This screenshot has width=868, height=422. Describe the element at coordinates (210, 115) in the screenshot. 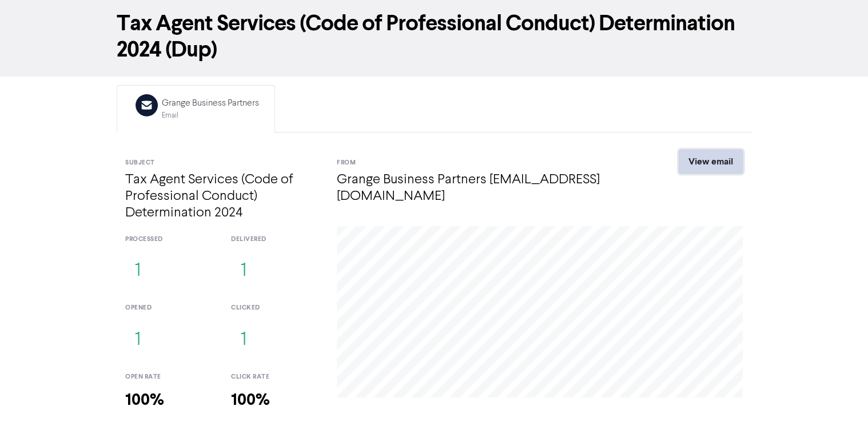

I see `div: Email` at that location.